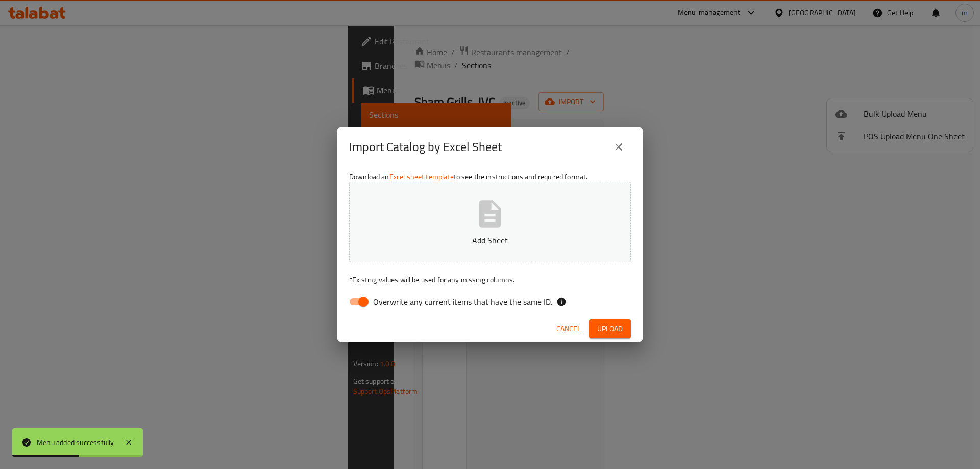  I want to click on h2: Import Catalog by Excel Sheet, so click(425, 147).